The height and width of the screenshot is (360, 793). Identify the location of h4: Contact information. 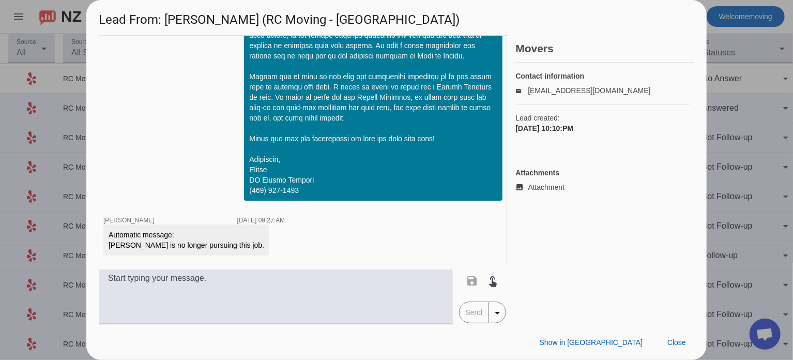
(603, 76).